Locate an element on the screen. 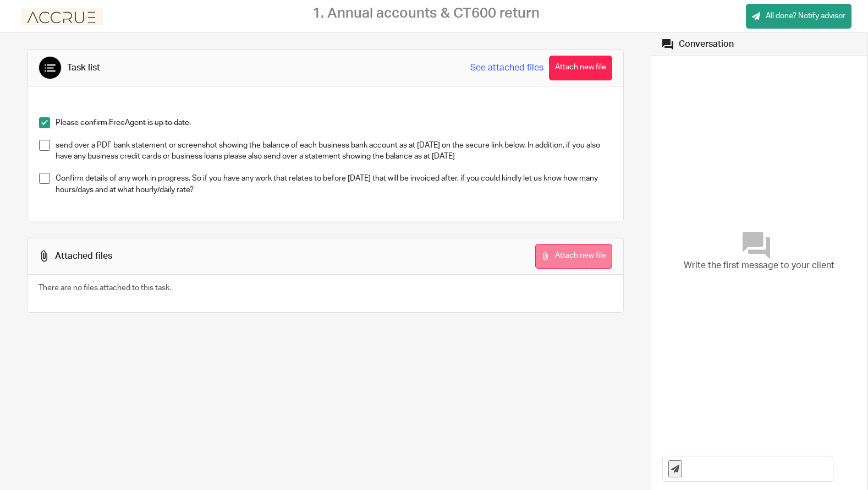 This screenshot has height=490, width=868. a: See attached files is located at coordinates (506, 67).